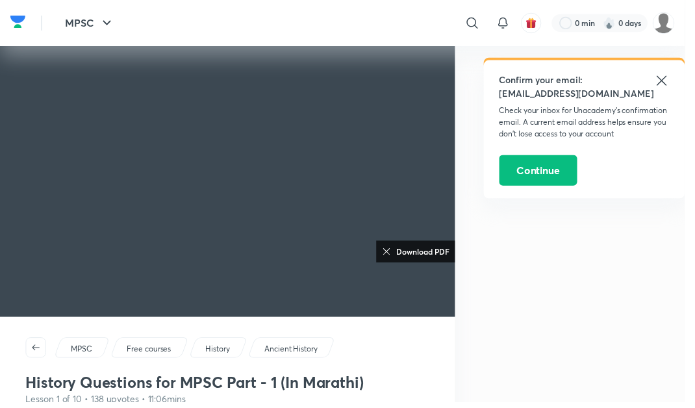 Image resolution: width=695 pixels, height=408 pixels. I want to click on p: Free courses, so click(151, 354).